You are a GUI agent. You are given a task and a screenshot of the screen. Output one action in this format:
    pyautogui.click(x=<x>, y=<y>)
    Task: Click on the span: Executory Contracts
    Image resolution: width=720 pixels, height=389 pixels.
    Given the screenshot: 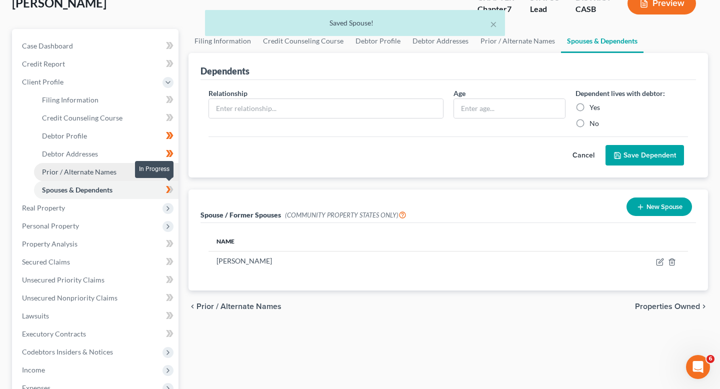 What is the action you would take?
    pyautogui.click(x=54, y=333)
    